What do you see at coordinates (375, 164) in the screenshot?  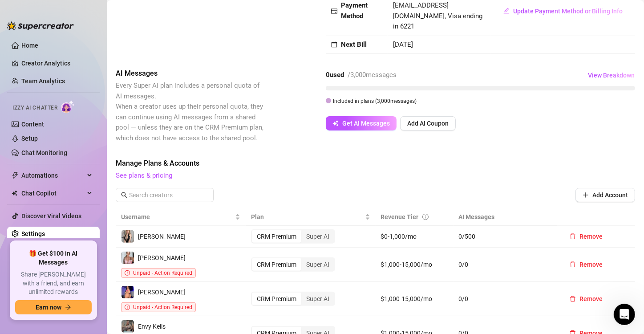 I see `span: Manage Plans & Accounts` at bounding box center [375, 164].